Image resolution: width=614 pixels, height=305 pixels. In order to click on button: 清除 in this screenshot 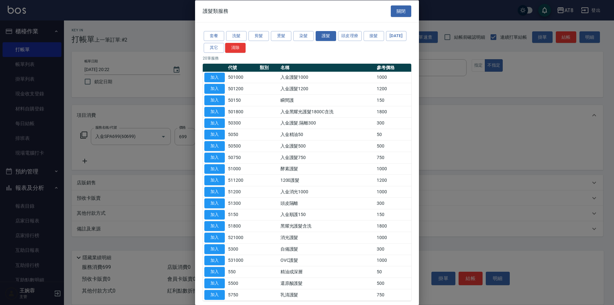, I will do `click(236, 47)`.